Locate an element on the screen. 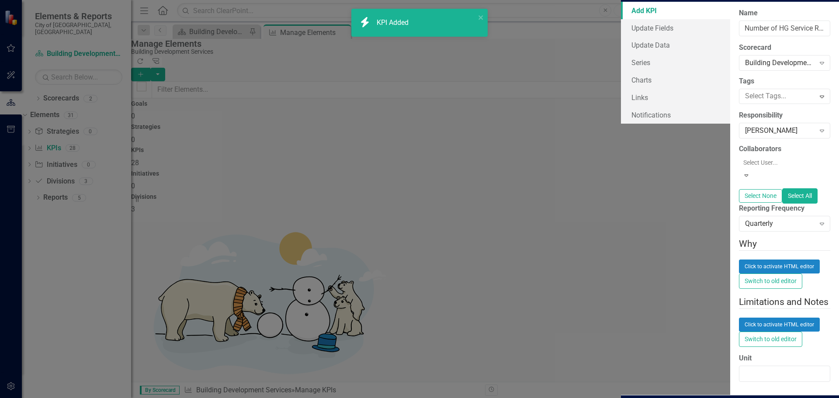 This screenshot has height=398, width=839. label: Tags is located at coordinates (784, 81).